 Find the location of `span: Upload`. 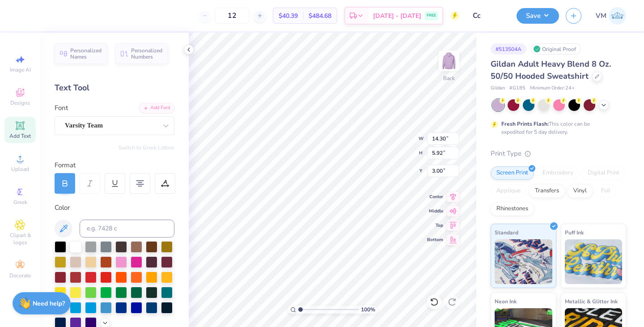

span: Upload is located at coordinates (20, 169).